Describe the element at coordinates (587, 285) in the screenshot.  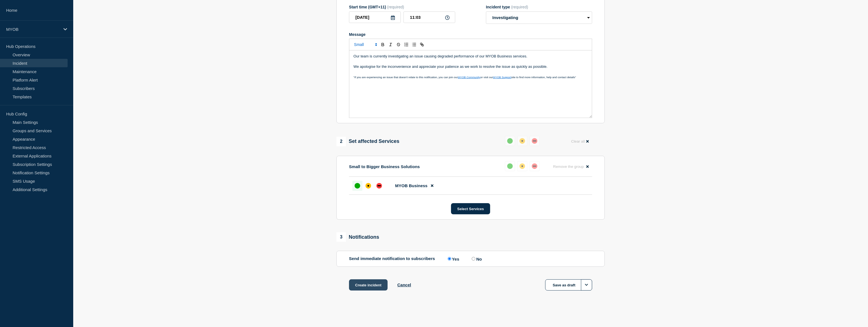
I see `button: Options` at that location.